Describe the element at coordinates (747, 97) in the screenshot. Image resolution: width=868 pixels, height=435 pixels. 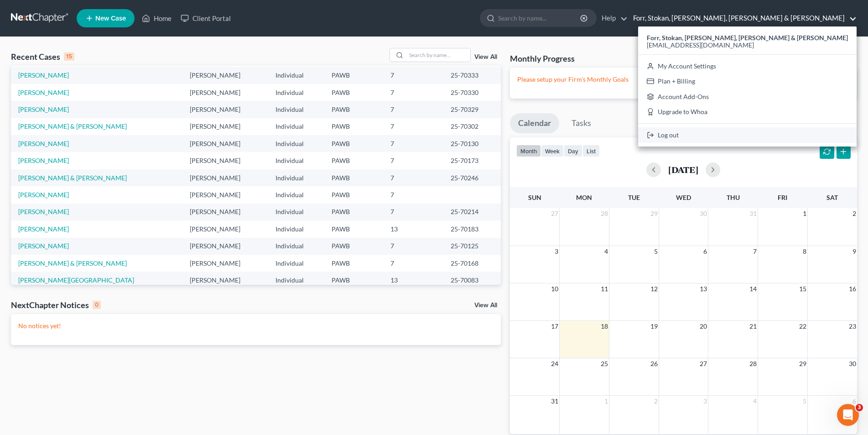
I see `a: Account Add-Ons` at that location.